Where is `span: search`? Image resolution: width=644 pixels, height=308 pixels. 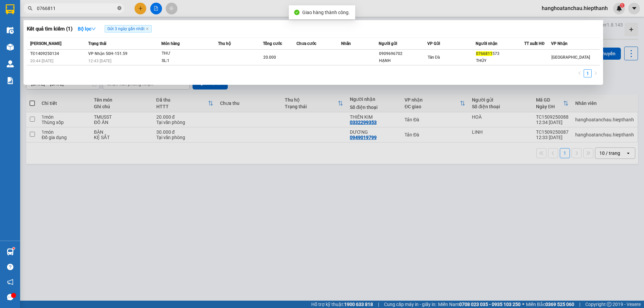 span: search is located at coordinates (30, 8).